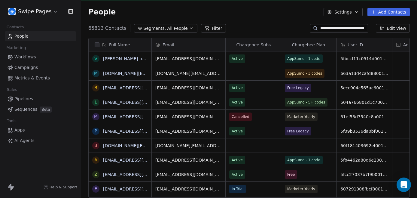  I want to click on span: Full Name, so click(120, 45).